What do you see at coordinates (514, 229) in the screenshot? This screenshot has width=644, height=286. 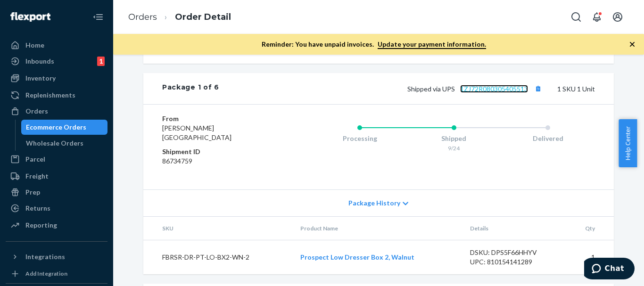 I see `th: Details` at bounding box center [514, 229].